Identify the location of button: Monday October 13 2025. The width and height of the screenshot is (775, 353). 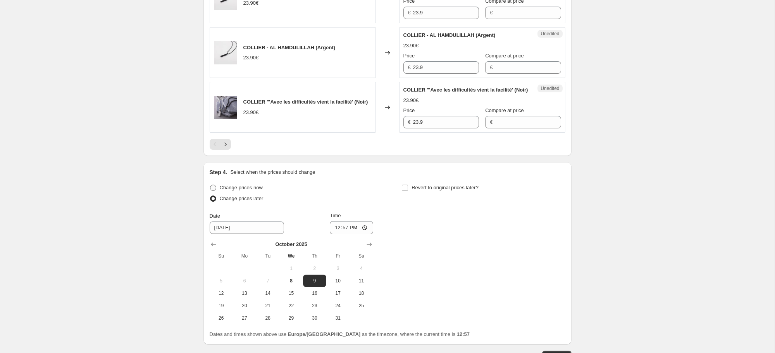
(245, 293).